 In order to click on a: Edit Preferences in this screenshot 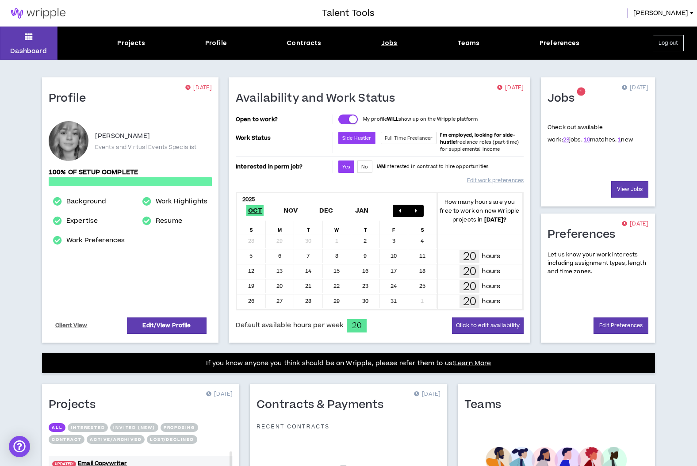, I will do `click(621, 326)`.